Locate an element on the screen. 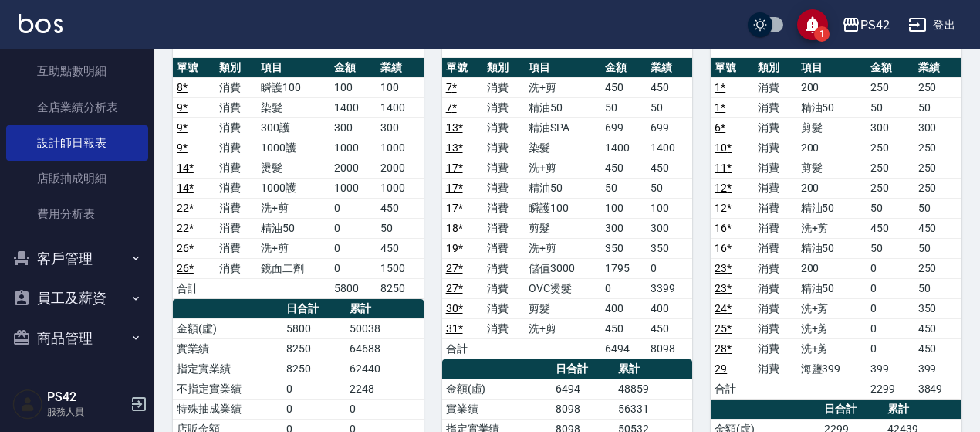  th: 業績 is located at coordinates (400, 68).